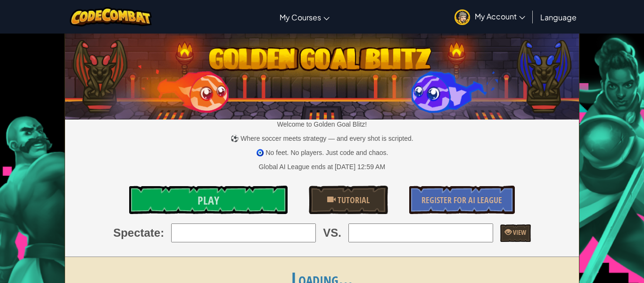 This screenshot has width=644, height=283. What do you see at coordinates (301, 17) in the screenshot?
I see `span: My Courses` at bounding box center [301, 17].